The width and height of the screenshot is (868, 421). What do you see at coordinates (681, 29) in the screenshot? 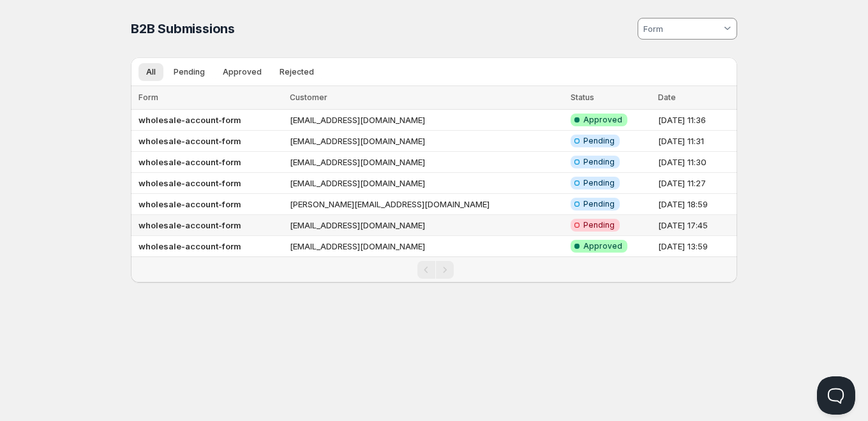
I see `input: Form` at bounding box center [681, 29].